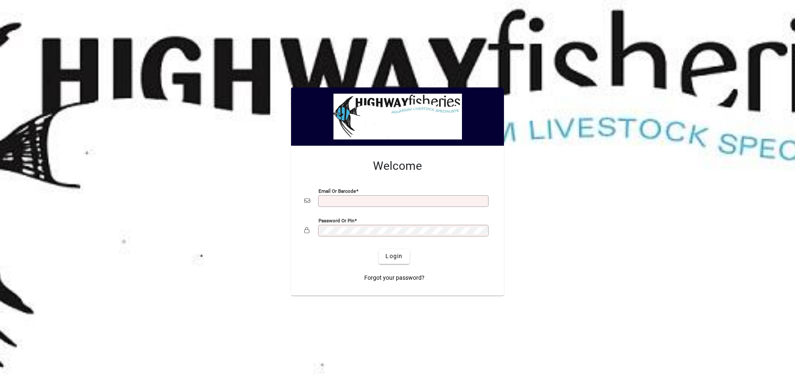 The image size is (795, 388). What do you see at coordinates (337, 191) in the screenshot?
I see `mat-label: Email or Barcode` at bounding box center [337, 191].